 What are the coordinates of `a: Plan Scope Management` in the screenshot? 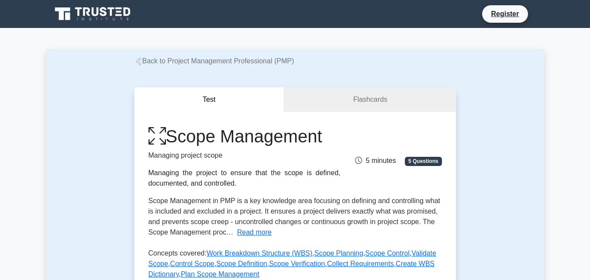 It's located at (220, 274).